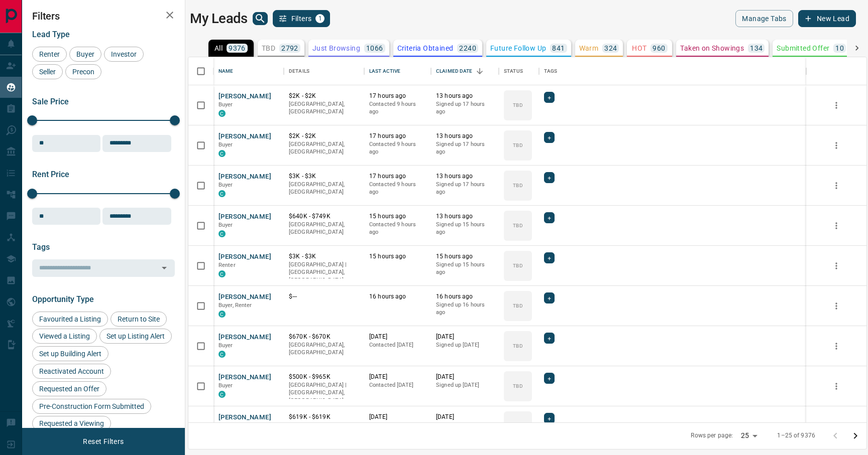 This screenshot has height=455, width=868. What do you see at coordinates (104, 16) in the screenshot?
I see `h2: Filters` at bounding box center [104, 16].